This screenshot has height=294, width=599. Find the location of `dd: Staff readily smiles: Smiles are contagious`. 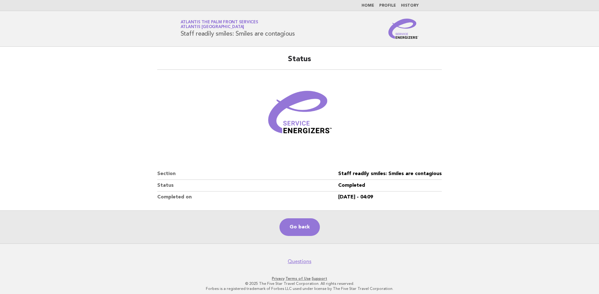

dd: Staff readily smiles: Smiles are contagious is located at coordinates (390, 174).